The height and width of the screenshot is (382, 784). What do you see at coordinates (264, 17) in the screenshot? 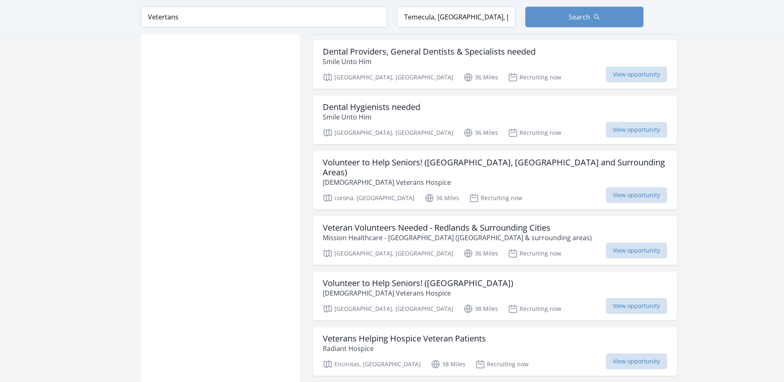
I see `input: Keyword` at bounding box center [264, 17].